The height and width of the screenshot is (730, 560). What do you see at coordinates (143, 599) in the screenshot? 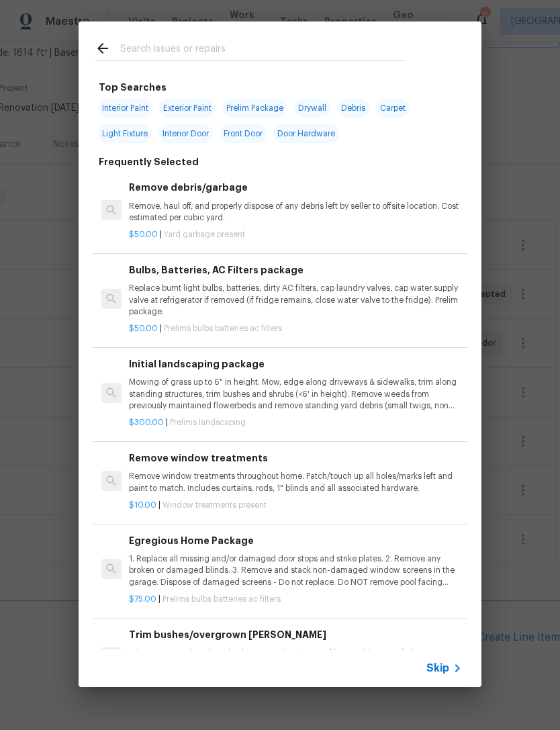
I see `span: $75.00` at bounding box center [143, 599].